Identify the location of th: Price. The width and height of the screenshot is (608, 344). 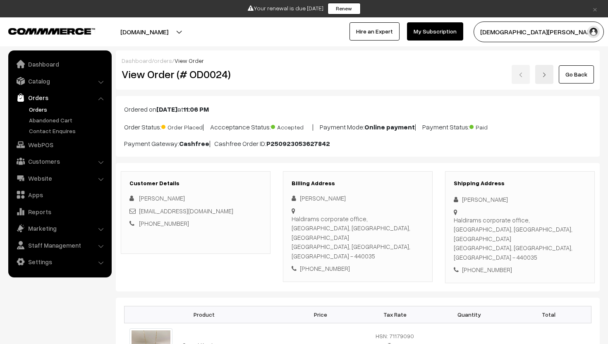
(321, 315).